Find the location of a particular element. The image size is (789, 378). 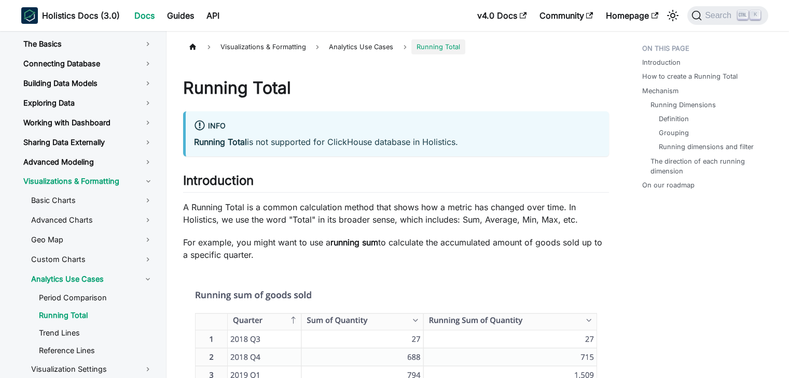

strong: running sum is located at coordinates (354, 243).